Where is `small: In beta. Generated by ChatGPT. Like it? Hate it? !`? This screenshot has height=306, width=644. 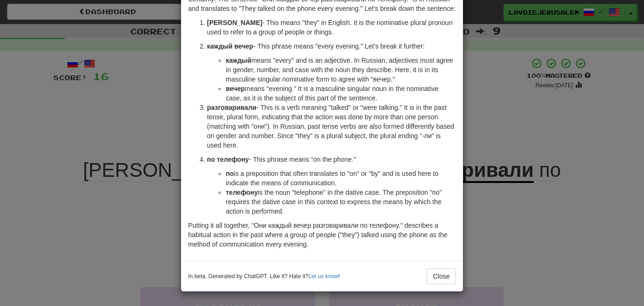
small: In beta. Generated by ChatGPT. Like it? Hate it? ! is located at coordinates (264, 277).